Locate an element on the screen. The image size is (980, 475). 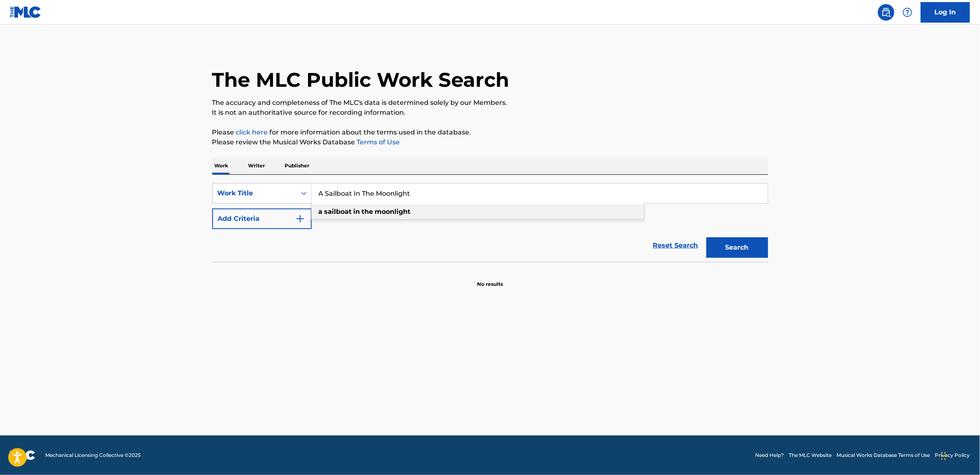
div: Chat Widget is located at coordinates (959, 455).